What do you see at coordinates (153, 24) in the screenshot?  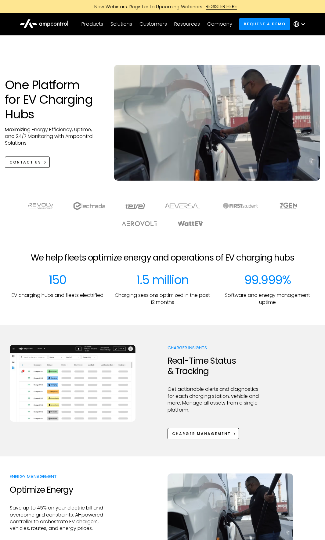 I see `div: Customers` at bounding box center [153, 24].